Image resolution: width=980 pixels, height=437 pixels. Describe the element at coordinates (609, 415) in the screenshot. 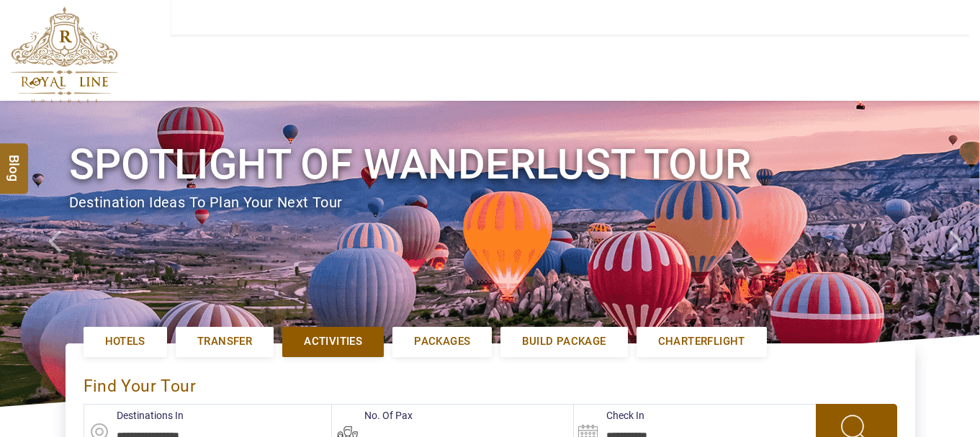

I see `label: Check In` at that location.